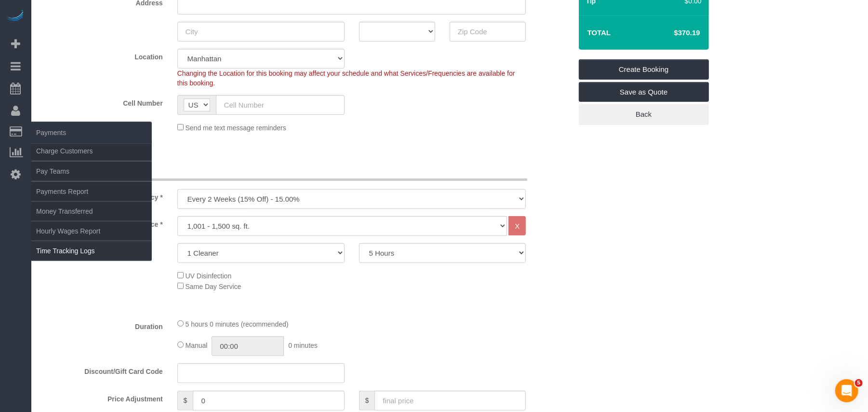  Describe the element at coordinates (346, 78) in the screenshot. I see `span: Changing the Location for this booking may affect your schedule and what Services/Frequencies are...` at that location.